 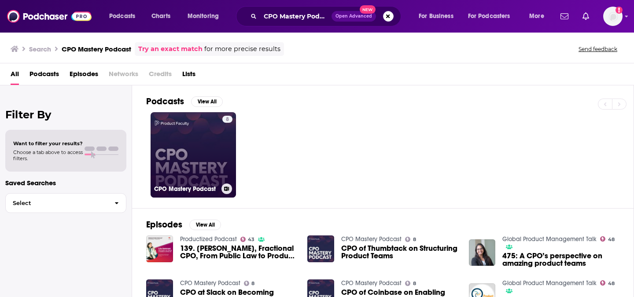 I want to click on a: Podchaser - Follow, Share and Rate Podcasts, so click(x=49, y=16).